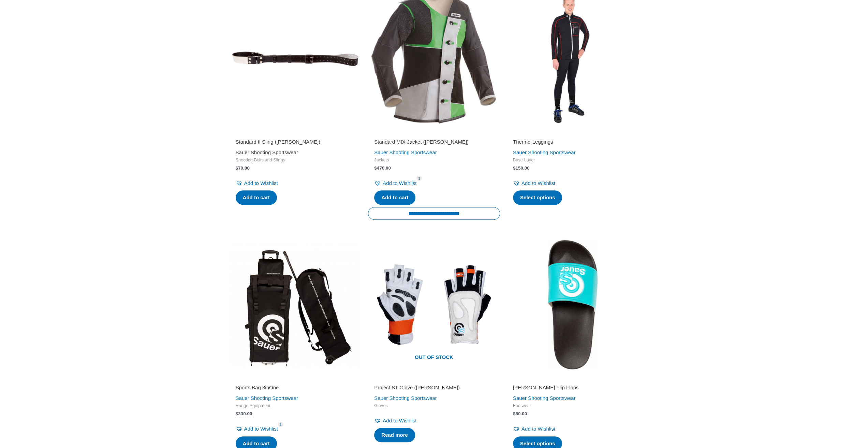 The image size is (868, 448). What do you see at coordinates (295, 387) in the screenshot?
I see `h2: Sports Bag 3inOne` at bounding box center [295, 387].